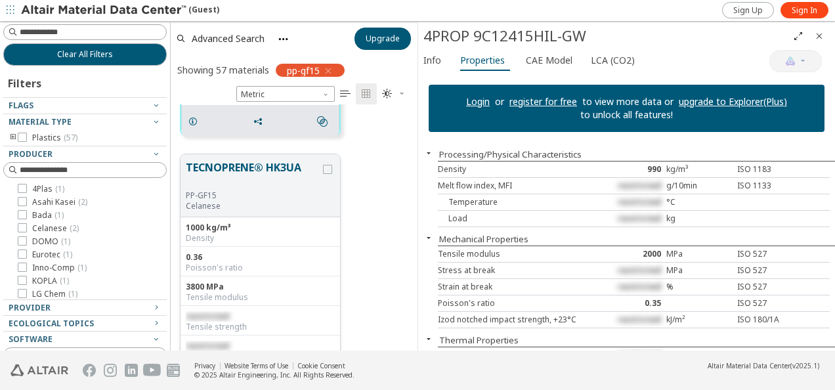 The height and width of the screenshot is (390, 835). What do you see at coordinates (795, 61) in the screenshot?
I see `button: AI Copilot` at bounding box center [795, 61].